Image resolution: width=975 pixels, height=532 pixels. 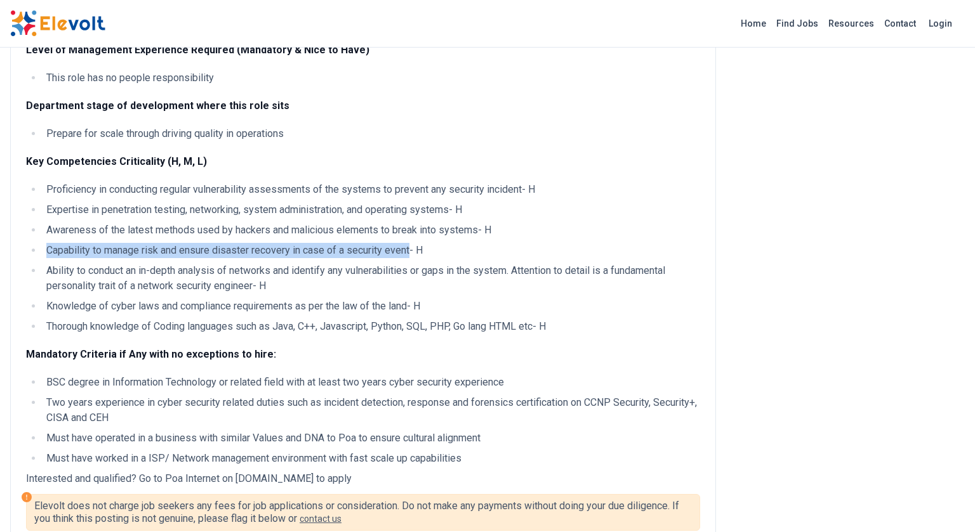 I want to click on li: BSC degree in Information Technology or related field with at least two years cyber security expe..., so click(x=371, y=383).